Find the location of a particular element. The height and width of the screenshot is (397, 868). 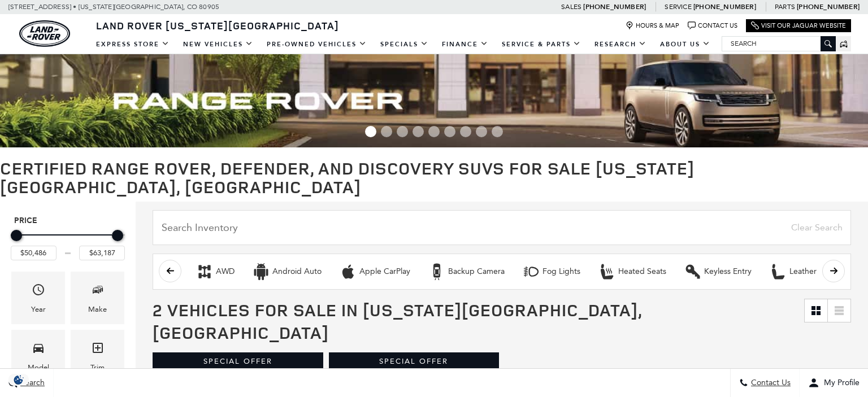

span: Go to slide 1 is located at coordinates (371, 132).